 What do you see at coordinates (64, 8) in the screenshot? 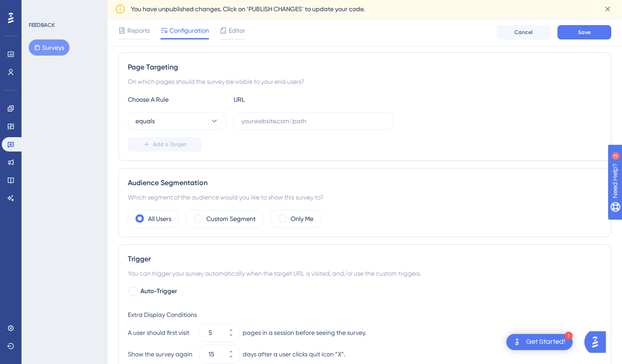
I see `div: 3` at bounding box center [64, 8].